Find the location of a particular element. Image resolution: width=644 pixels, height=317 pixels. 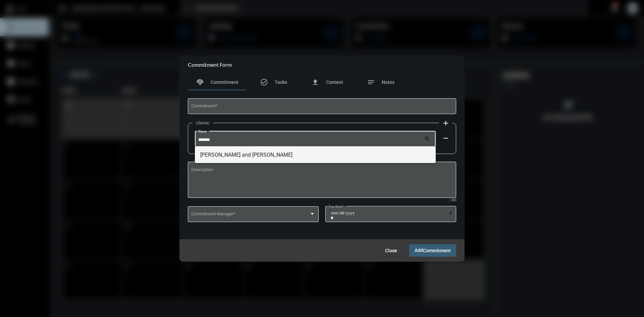

label: Clients: is located at coordinates (203, 123).